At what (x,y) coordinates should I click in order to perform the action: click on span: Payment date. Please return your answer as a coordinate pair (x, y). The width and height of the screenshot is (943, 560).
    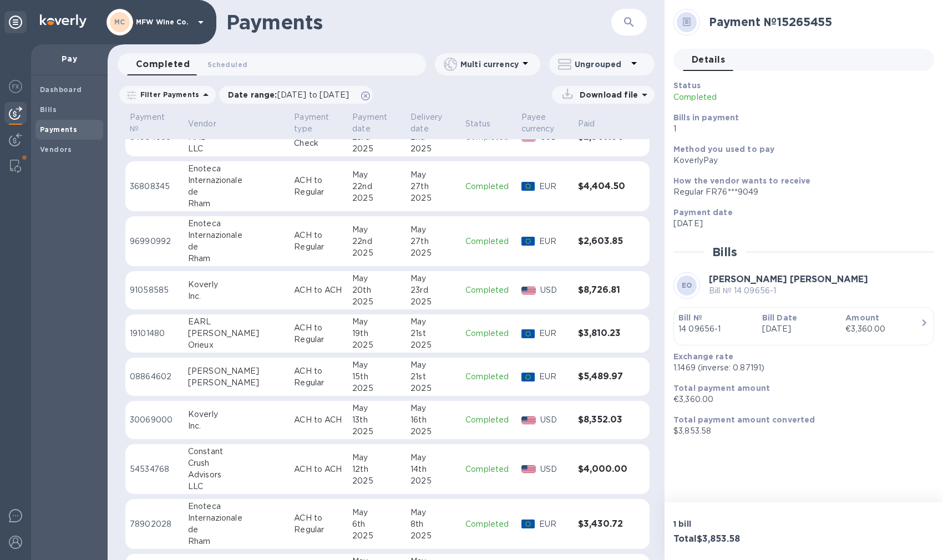
    Looking at the image, I should click on (376, 123).